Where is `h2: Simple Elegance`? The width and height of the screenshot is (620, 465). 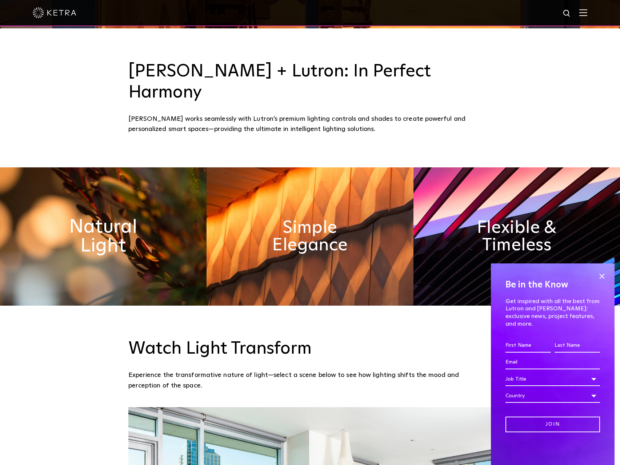
h2: Simple Elegance is located at coordinates (310, 236).